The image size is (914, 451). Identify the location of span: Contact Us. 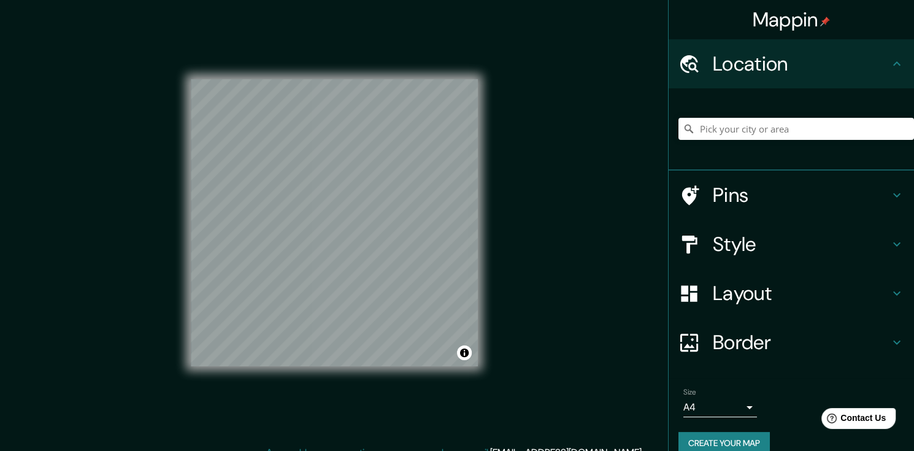
(58, 15).